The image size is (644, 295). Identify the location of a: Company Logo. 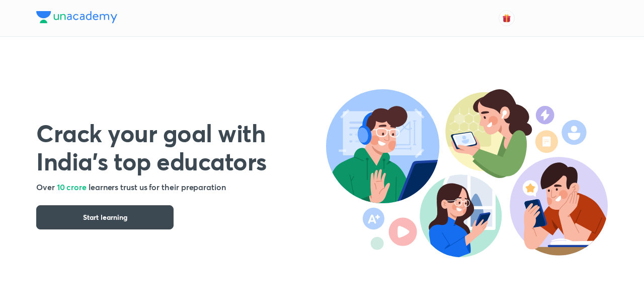
(77, 18).